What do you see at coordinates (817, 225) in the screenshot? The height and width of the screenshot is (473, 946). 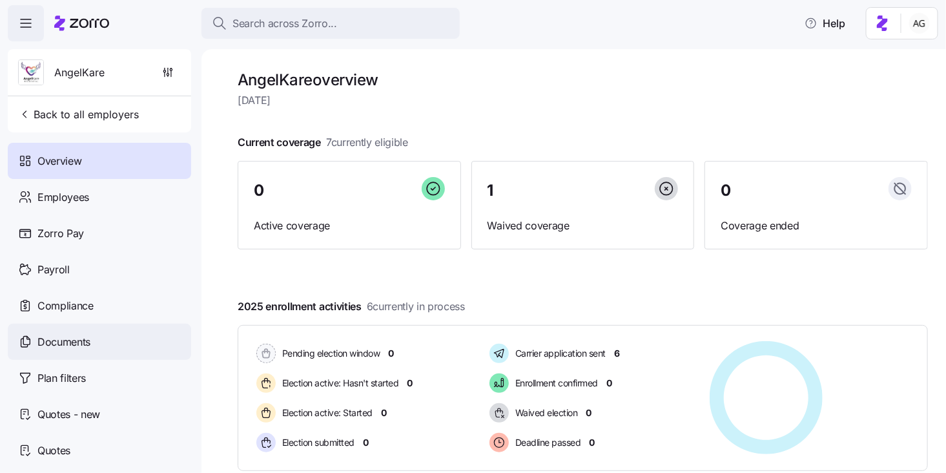 I see `span: Coverage ended` at bounding box center [817, 225].